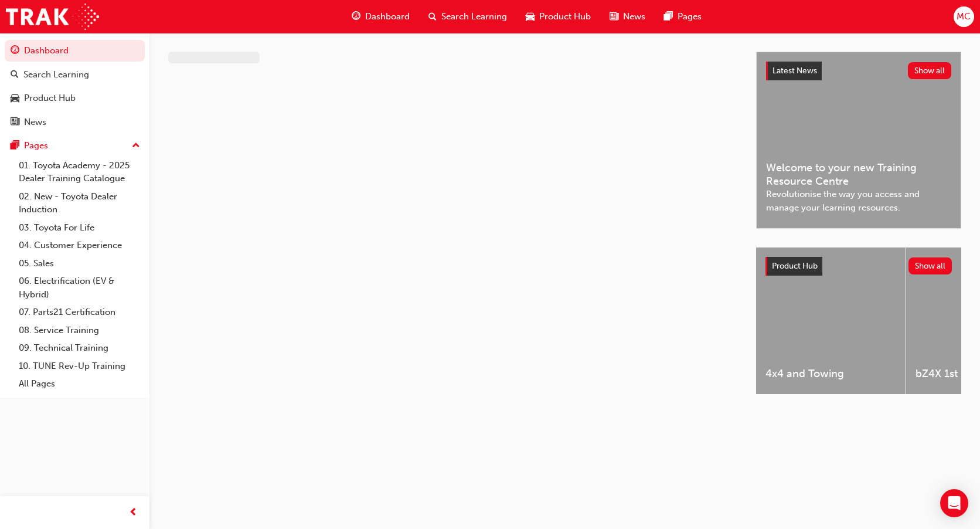 The image size is (980, 529). Describe the element at coordinates (634, 16) in the screenshot. I see `span: News` at that location.